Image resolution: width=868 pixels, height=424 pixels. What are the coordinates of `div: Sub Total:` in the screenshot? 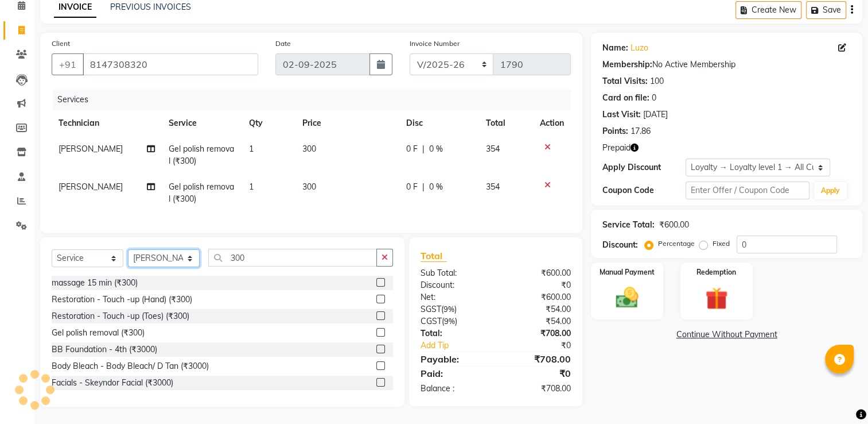 It's located at (454, 273).